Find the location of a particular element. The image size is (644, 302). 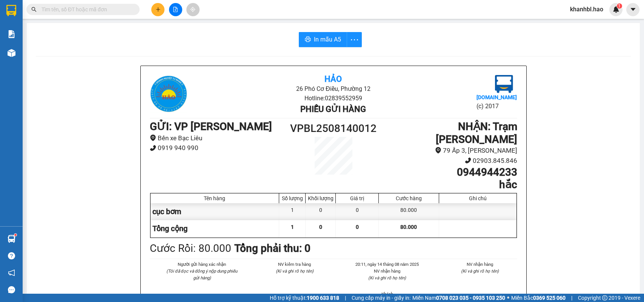

span: In mẫu A5 is located at coordinates (327, 39).